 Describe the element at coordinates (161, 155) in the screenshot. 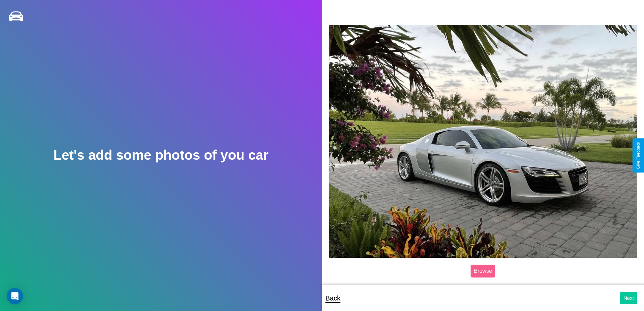

I see `h2: Let's add some photos of you car` at that location.